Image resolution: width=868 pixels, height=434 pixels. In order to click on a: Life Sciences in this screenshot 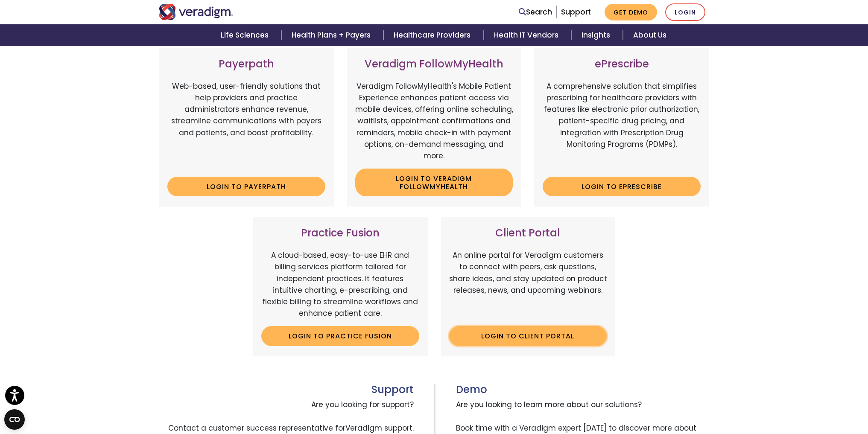, I will do `click(246, 35)`.